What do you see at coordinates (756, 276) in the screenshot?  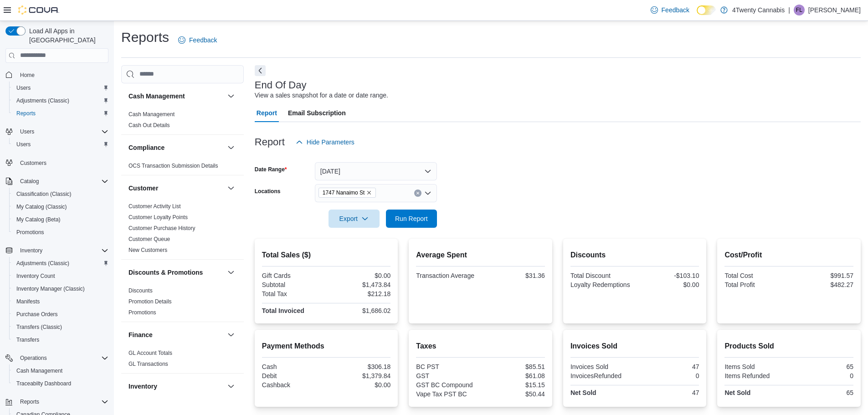 I see `div: Total Cost` at bounding box center [756, 276].